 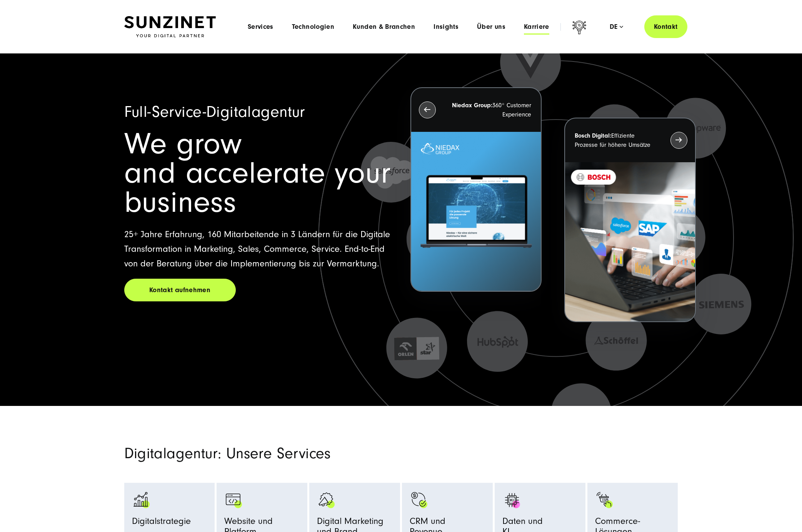 I want to click on strong: Bosch Digital:, so click(x=592, y=135).